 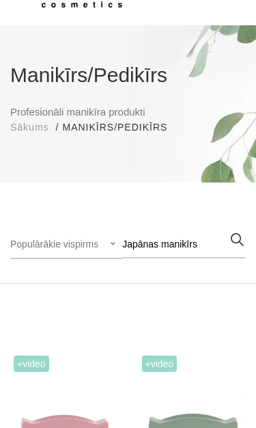 I want to click on span: Sākums, so click(x=29, y=127).